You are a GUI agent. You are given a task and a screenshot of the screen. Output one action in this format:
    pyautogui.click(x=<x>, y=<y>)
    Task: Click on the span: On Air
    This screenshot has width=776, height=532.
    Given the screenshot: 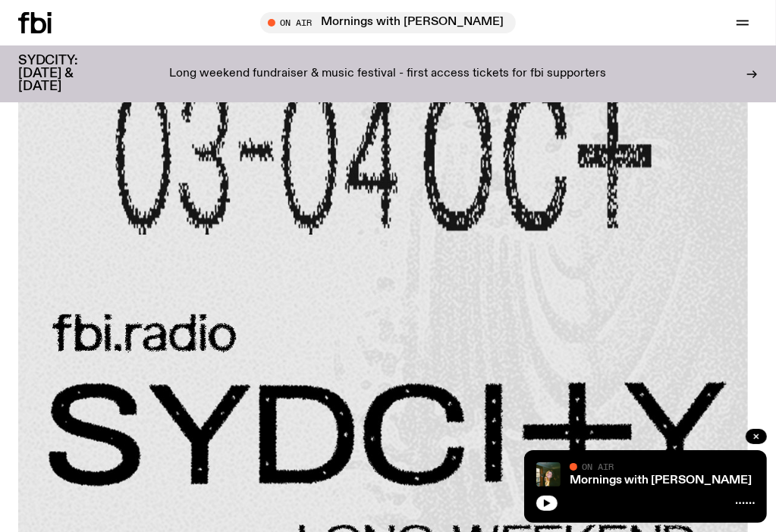 What is the action you would take?
    pyautogui.click(x=598, y=466)
    